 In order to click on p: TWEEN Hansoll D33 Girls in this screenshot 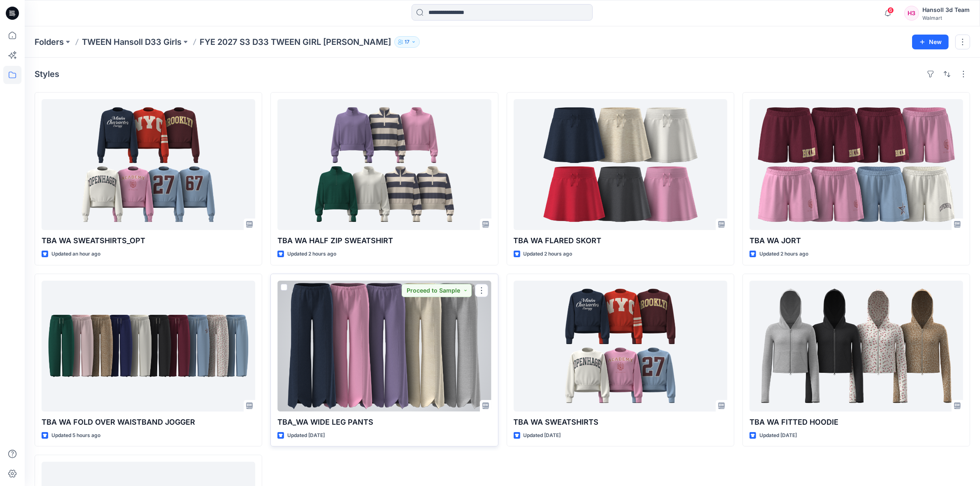, I will do `click(132, 42)`.